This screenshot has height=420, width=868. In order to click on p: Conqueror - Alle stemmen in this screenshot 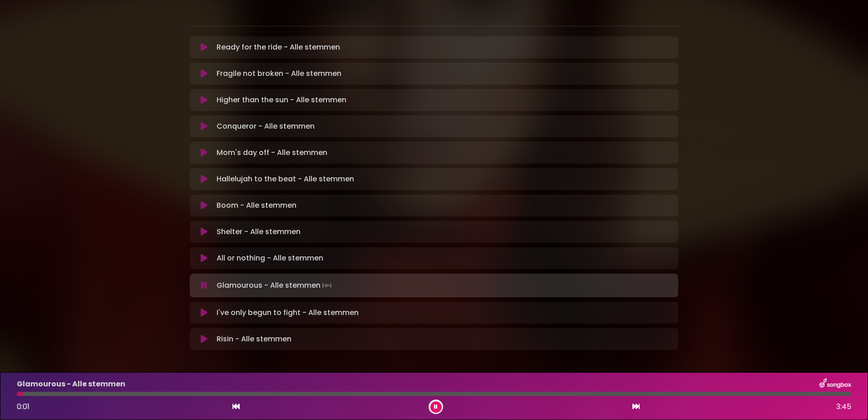, I will do `click(266, 127)`.